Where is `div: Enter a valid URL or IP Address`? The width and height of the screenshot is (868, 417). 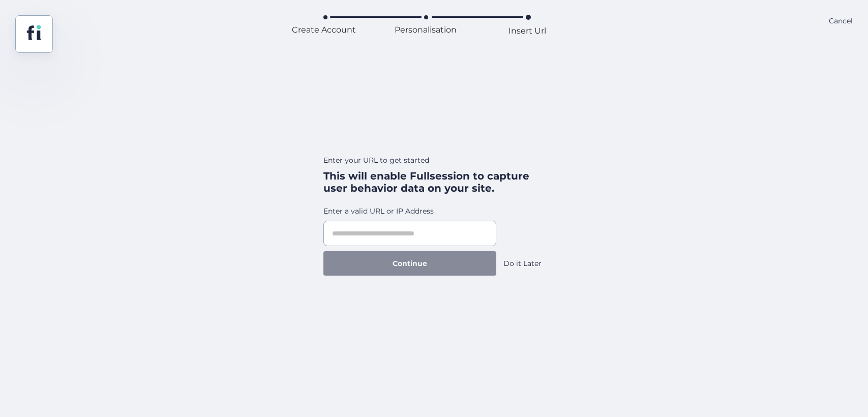
div: Enter a valid URL or IP Address is located at coordinates (410, 211).